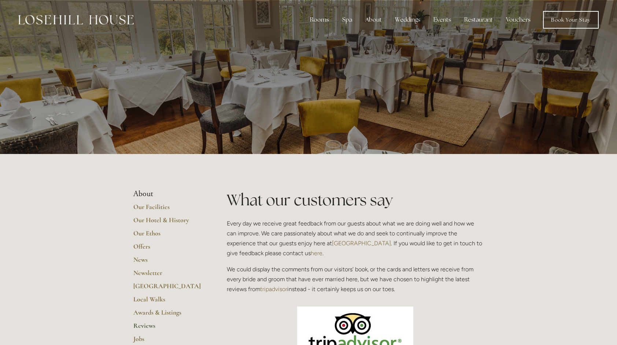 The height and width of the screenshot is (345, 617). Describe the element at coordinates (274, 289) in the screenshot. I see `a: tripadvisor` at that location.